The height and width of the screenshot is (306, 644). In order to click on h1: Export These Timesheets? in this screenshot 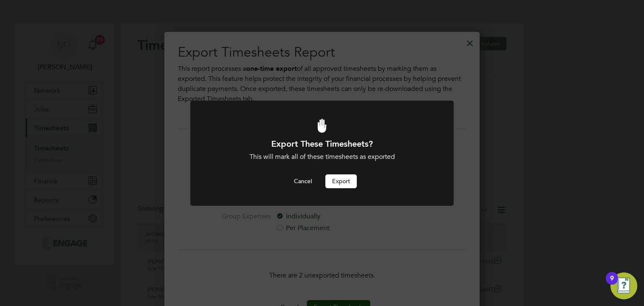, I will do `click(322, 144)`.